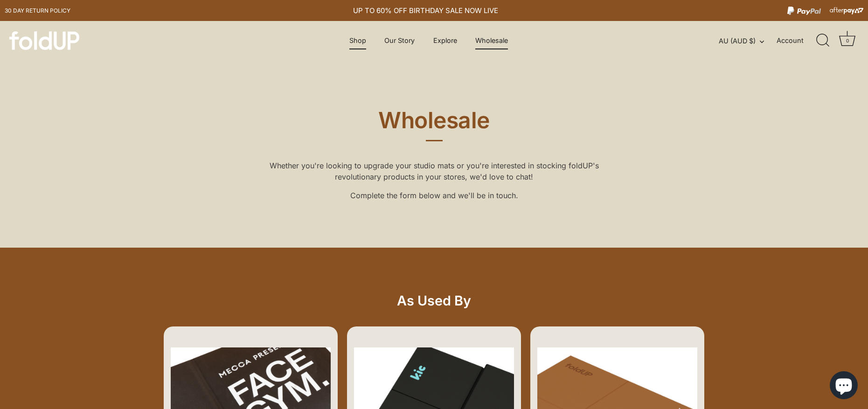 This screenshot has width=868, height=409. What do you see at coordinates (843, 386) in the screenshot?
I see `inbox-online-store-chat: Shopify online store chat` at bounding box center [843, 386].